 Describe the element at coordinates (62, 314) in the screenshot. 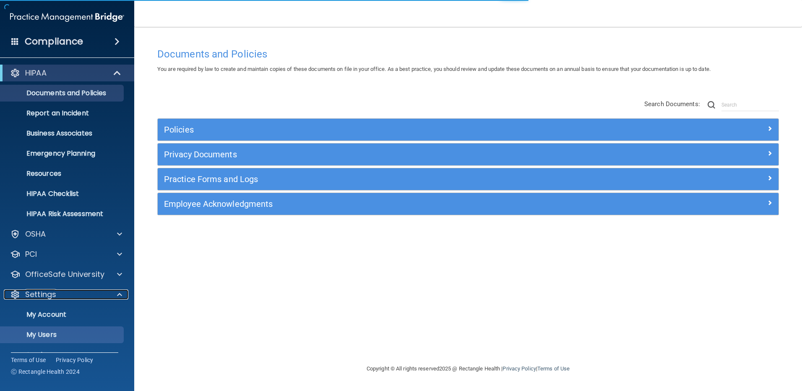

I see `p: My Account` at that location.